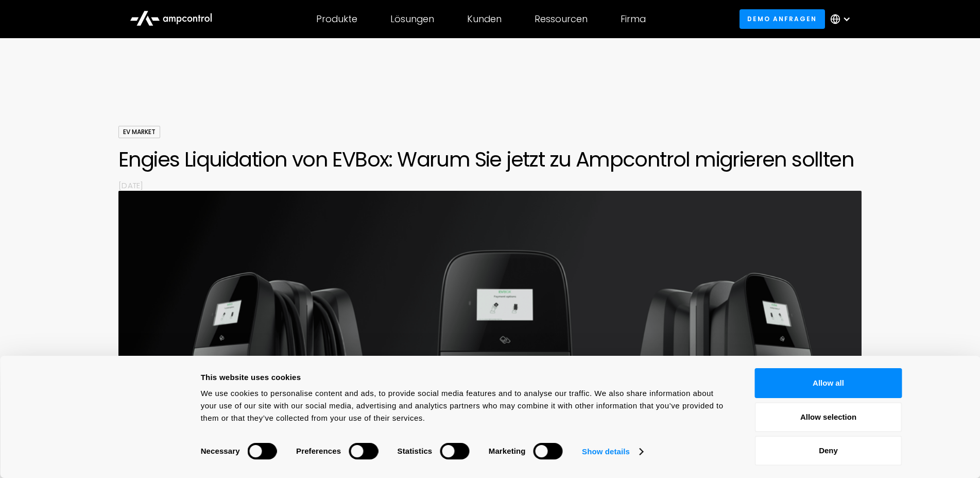 The image size is (980, 478). Describe the element at coordinates (220, 451) in the screenshot. I see `strong: Necessary` at that location.